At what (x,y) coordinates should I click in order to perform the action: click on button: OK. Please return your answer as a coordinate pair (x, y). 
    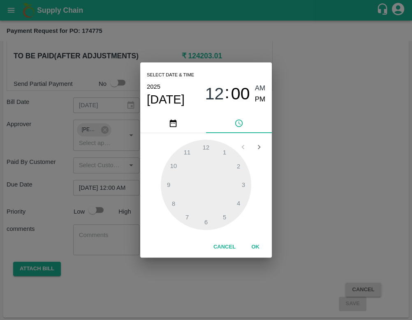
    Looking at the image, I should click on (255, 247).